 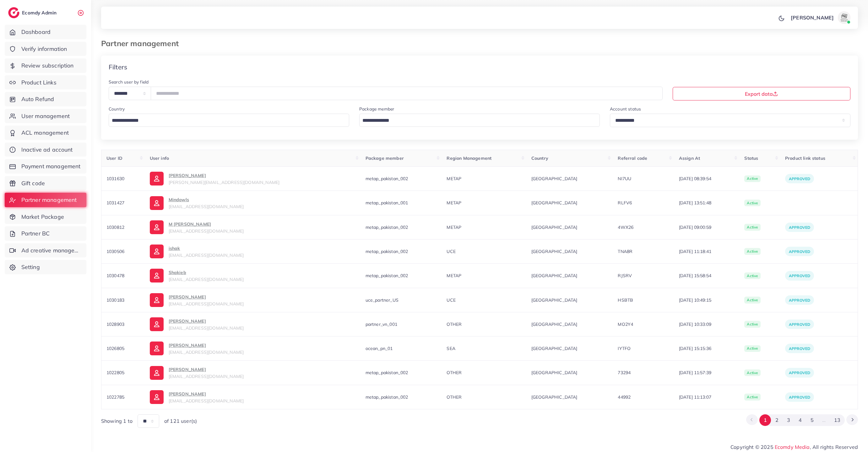 What do you see at coordinates (46, 133) in the screenshot?
I see `a: ACL management` at bounding box center [46, 133].